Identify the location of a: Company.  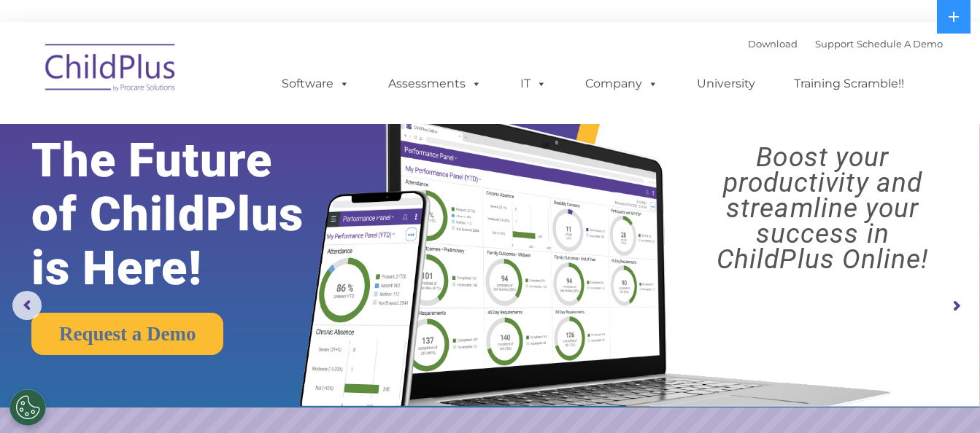
(622, 84).